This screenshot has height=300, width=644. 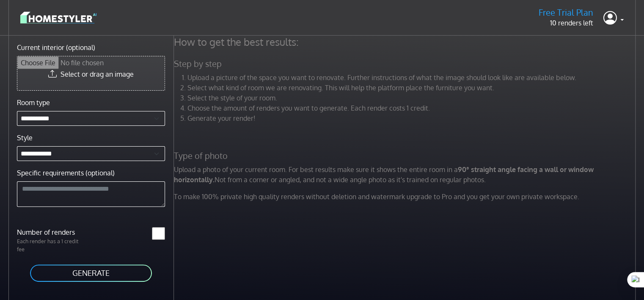 I want to click on label: Number of renders, so click(x=51, y=232).